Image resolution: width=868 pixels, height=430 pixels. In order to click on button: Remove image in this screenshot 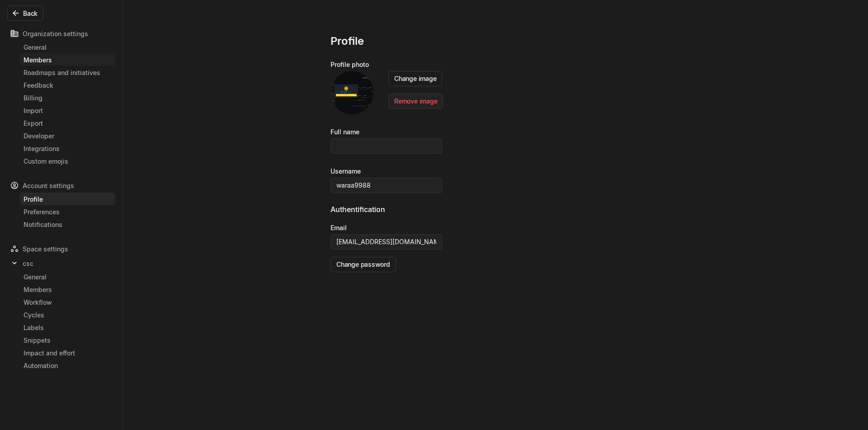, I will do `click(415, 101)`.